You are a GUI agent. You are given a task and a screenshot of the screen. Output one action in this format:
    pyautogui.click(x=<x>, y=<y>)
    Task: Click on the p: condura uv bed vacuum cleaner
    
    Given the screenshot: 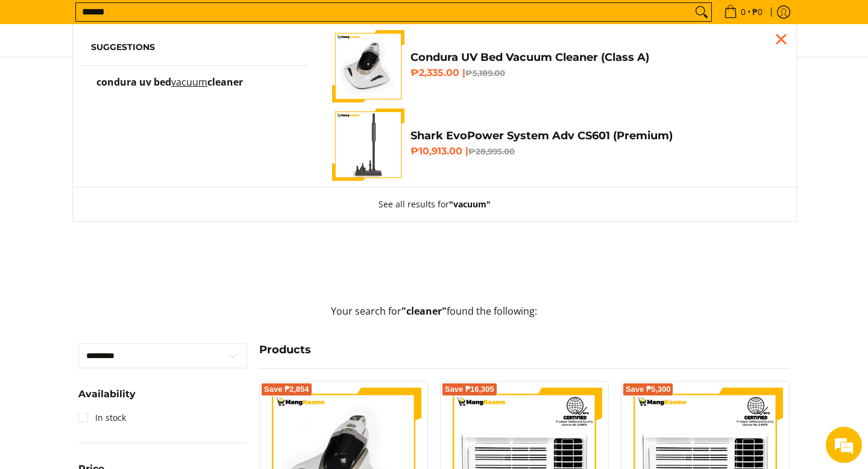 What is the action you would take?
    pyautogui.click(x=170, y=88)
    